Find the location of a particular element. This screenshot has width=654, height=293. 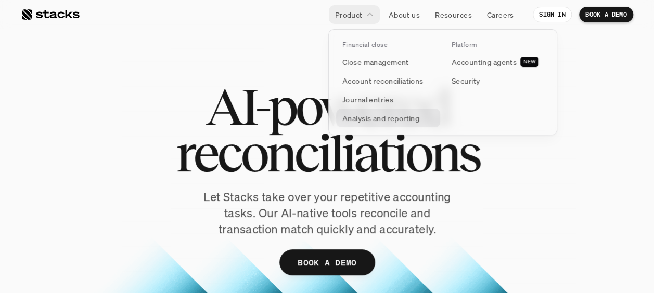

p: About us is located at coordinates (404, 15).